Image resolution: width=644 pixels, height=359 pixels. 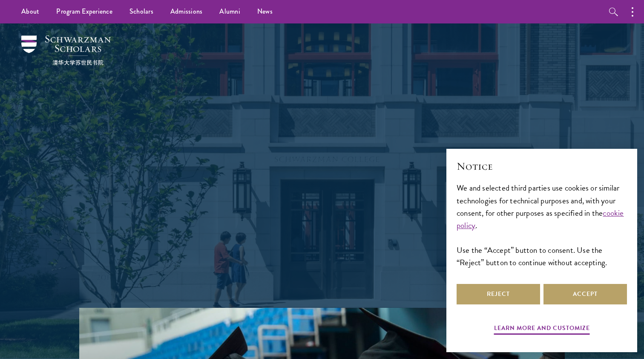 What do you see at coordinates (542, 329) in the screenshot?
I see `button: Learn more and customize` at bounding box center [542, 329].